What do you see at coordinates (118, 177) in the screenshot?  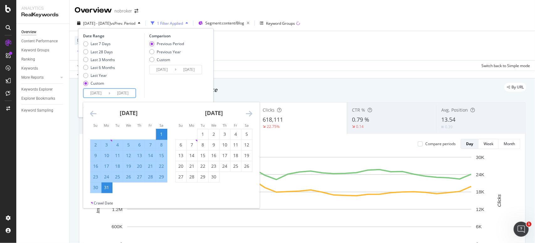 I see `div: 25` at bounding box center [118, 177].